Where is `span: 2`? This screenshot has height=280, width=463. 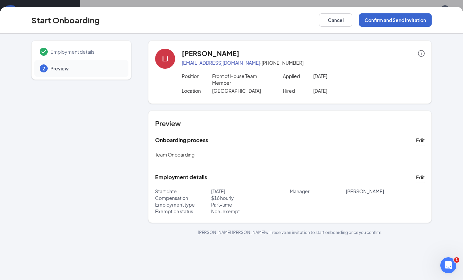
span: 2 is located at coordinates (44, 68).